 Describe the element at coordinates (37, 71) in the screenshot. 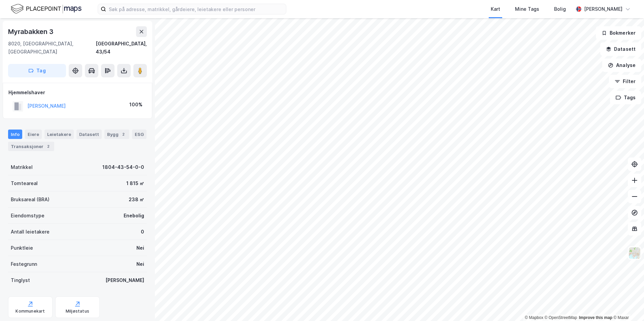

I see `button: Tag` at that location.